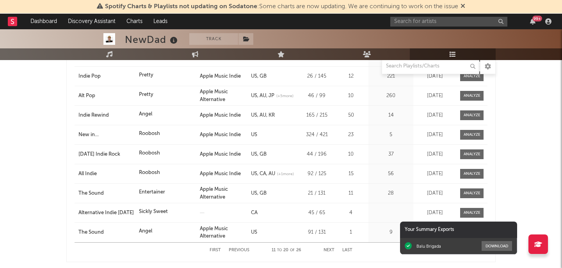  I want to click on button: Next, so click(329, 250).